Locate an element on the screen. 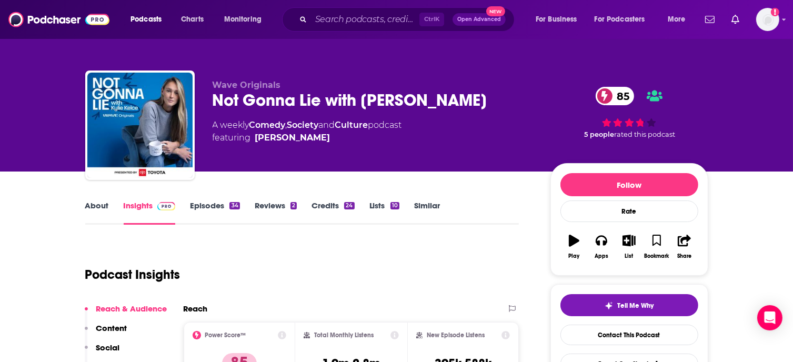 The width and height of the screenshot is (793, 362). button: tell me why sparkleTell Me Why is located at coordinates (629, 305).